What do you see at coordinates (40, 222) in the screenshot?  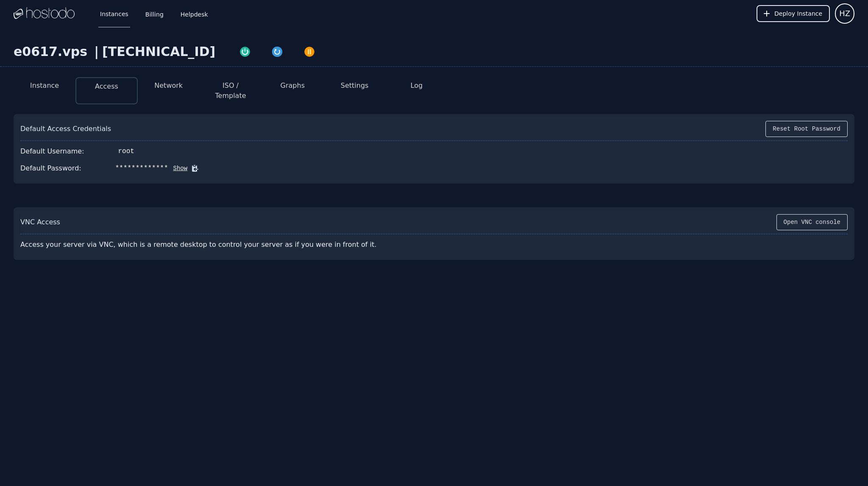 I see `div: VNC Access` at bounding box center [40, 222].